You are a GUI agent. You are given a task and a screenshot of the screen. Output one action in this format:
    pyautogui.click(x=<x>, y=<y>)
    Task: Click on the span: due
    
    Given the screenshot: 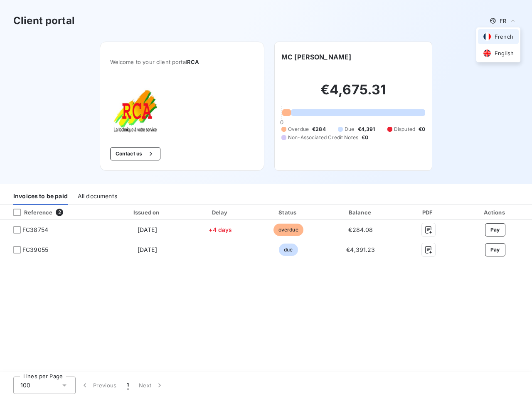 What is the action you would take?
    pyautogui.click(x=288, y=250)
    